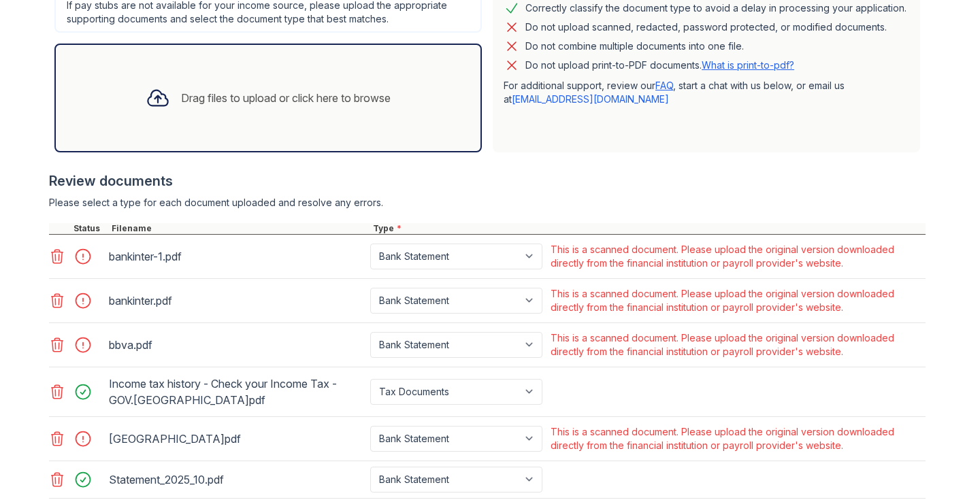 The image size is (980, 500). What do you see at coordinates (748, 64) in the screenshot?
I see `a: What is print-to-pdf?` at bounding box center [748, 64].